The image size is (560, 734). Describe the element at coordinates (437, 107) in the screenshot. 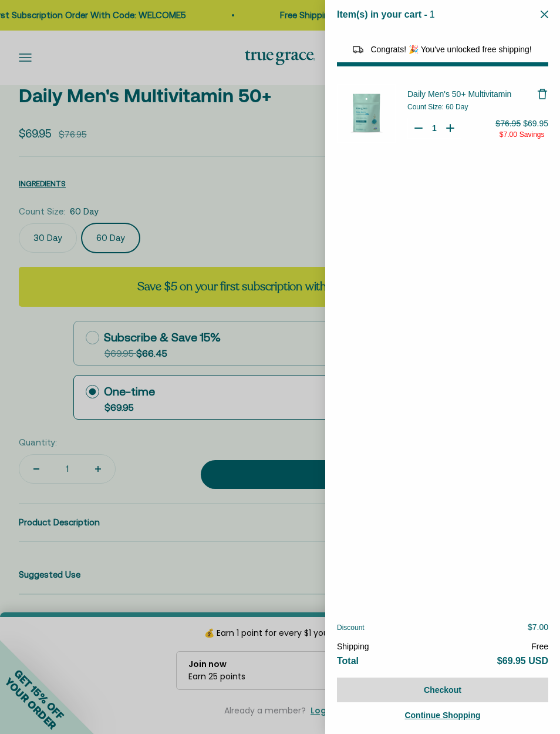

I see `span: Count Size: 60 Day` at that location.